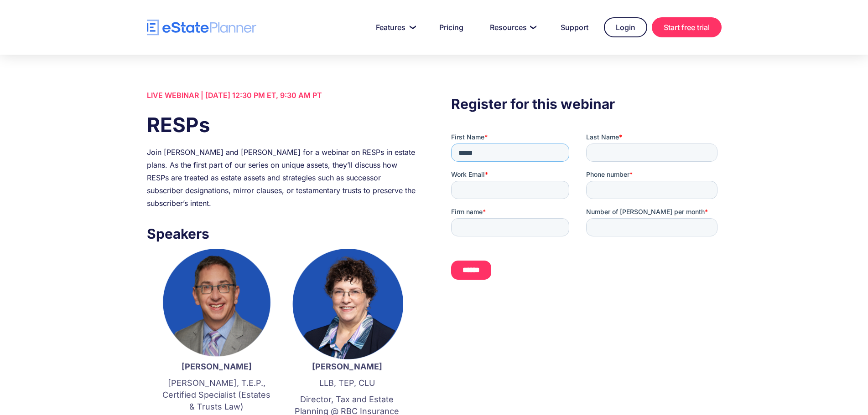 The width and height of the screenshot is (868, 415). I want to click on a: Start free trial, so click(686, 27).